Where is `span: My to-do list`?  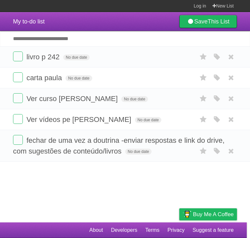
span: My to-do list is located at coordinates (29, 22).